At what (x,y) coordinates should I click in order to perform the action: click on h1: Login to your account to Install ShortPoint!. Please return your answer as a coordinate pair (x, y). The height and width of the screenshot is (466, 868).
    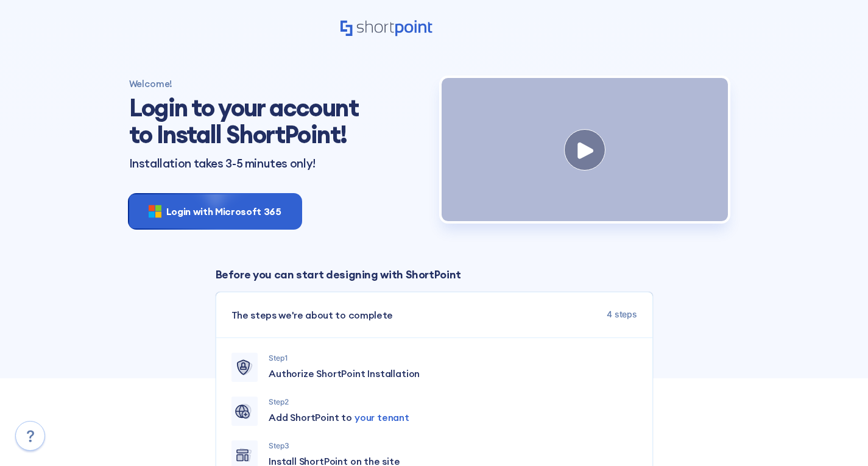
    Looking at the image, I should click on (248, 122).